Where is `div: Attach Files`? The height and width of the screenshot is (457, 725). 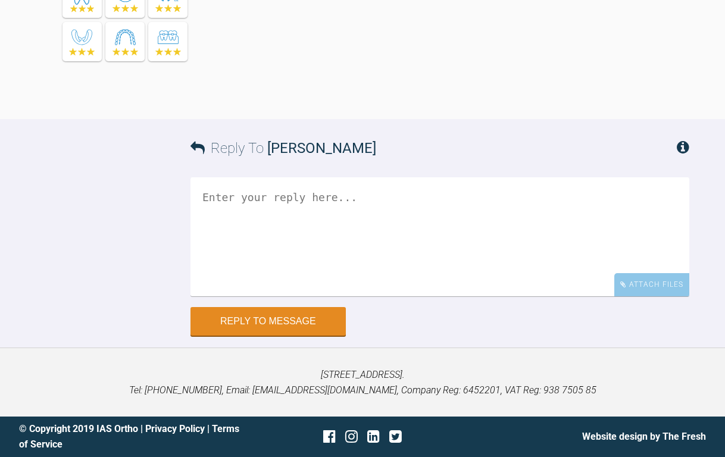
div: Attach Files is located at coordinates (651, 284).